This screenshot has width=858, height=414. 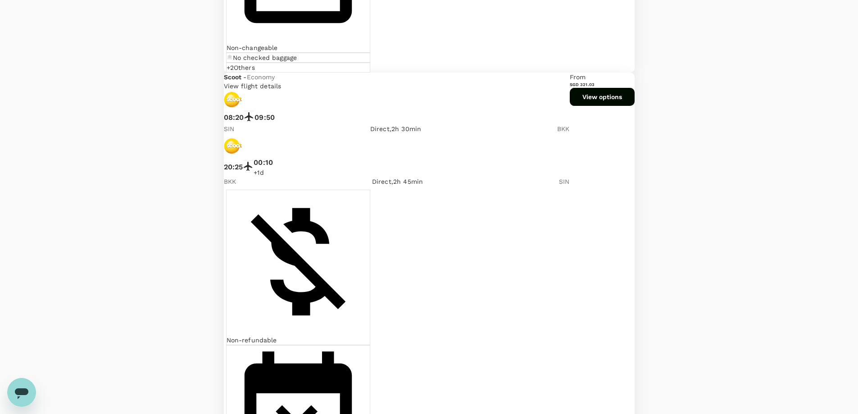 I want to click on span: Economy, so click(x=261, y=77).